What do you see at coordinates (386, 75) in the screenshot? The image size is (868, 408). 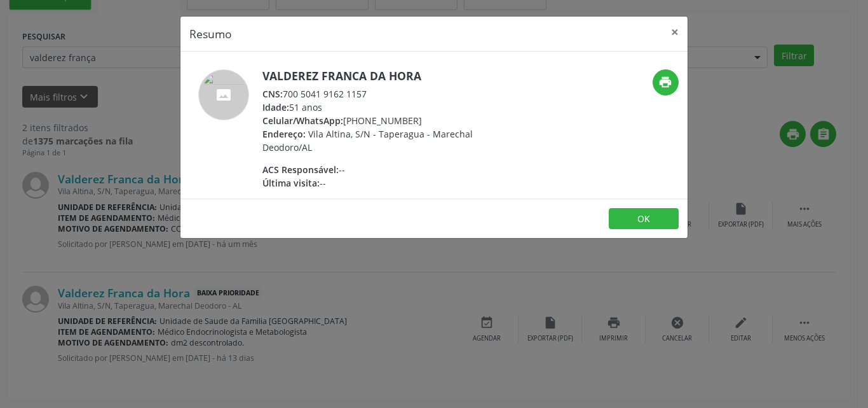 I see `h5: Valderez Franca da Hora` at bounding box center [386, 75].